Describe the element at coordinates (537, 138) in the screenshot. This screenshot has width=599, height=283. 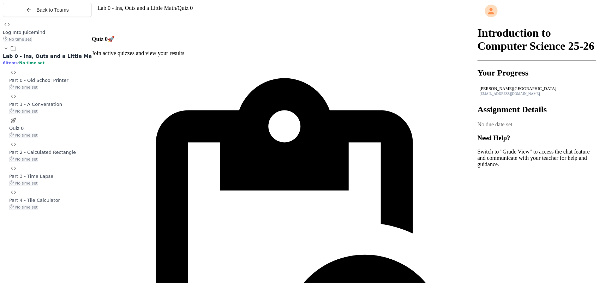
I see `h3: Need Help?` at that location.